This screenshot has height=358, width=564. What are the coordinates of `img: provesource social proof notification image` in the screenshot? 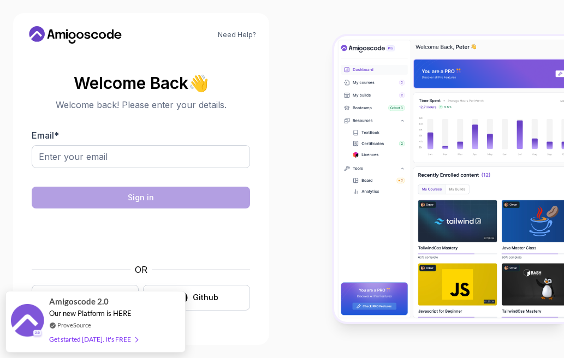 It's located at (27, 322).